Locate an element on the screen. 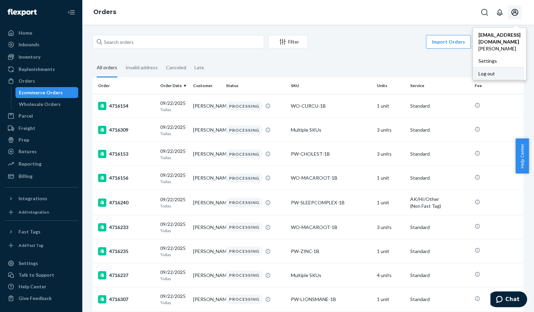 Image resolution: width=534 pixels, height=312 pixels. a: Help Center is located at coordinates (41, 287).